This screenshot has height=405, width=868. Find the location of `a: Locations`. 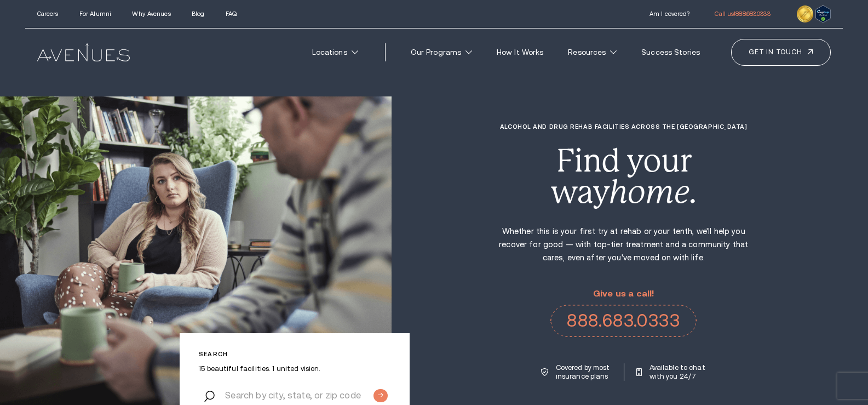

a: Locations is located at coordinates (334, 52).